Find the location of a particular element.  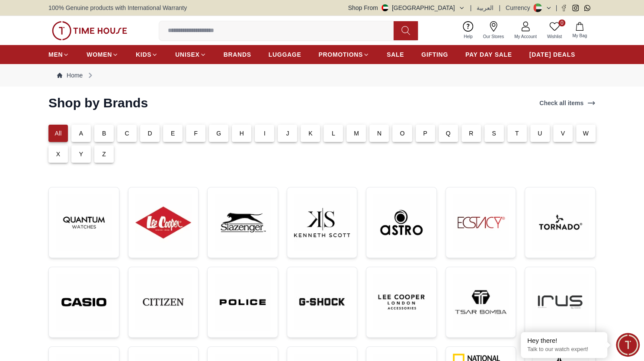

p: M is located at coordinates (356, 133).